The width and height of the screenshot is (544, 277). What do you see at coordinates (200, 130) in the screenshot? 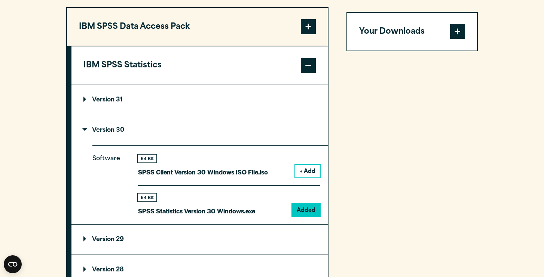
I see `summary: Version 30` at bounding box center [200, 130].